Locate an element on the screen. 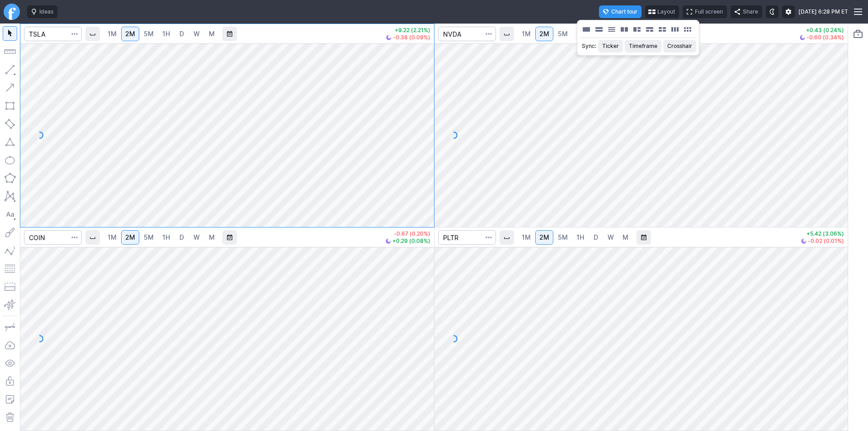 This screenshot has width=868, height=431. button: Timeframe is located at coordinates (644, 46).